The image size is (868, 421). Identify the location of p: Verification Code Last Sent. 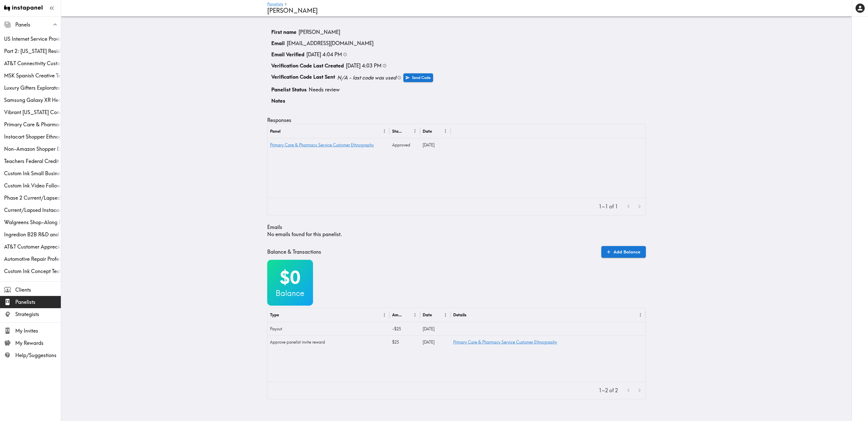
(303, 78).